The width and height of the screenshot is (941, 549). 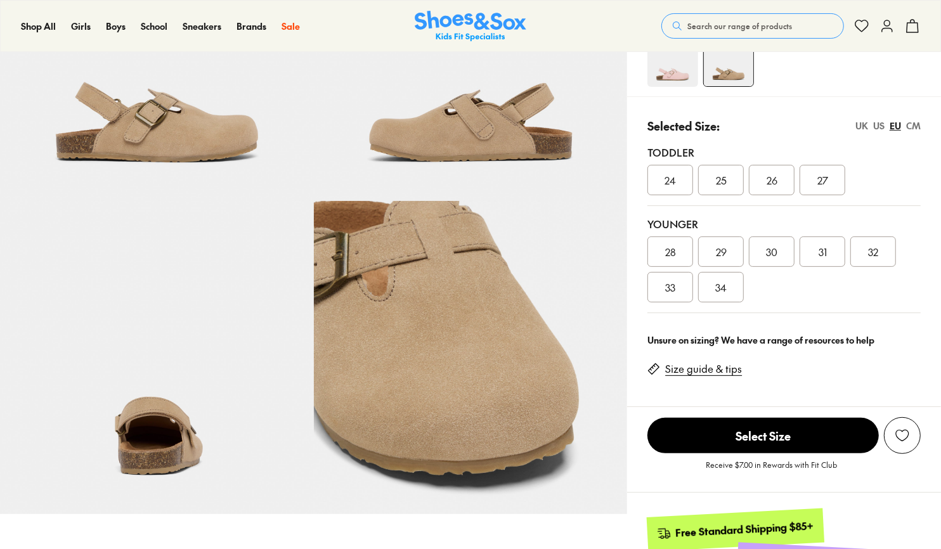 I want to click on p: Receive $7.00 in Rewards with Fit Club, so click(x=771, y=470).